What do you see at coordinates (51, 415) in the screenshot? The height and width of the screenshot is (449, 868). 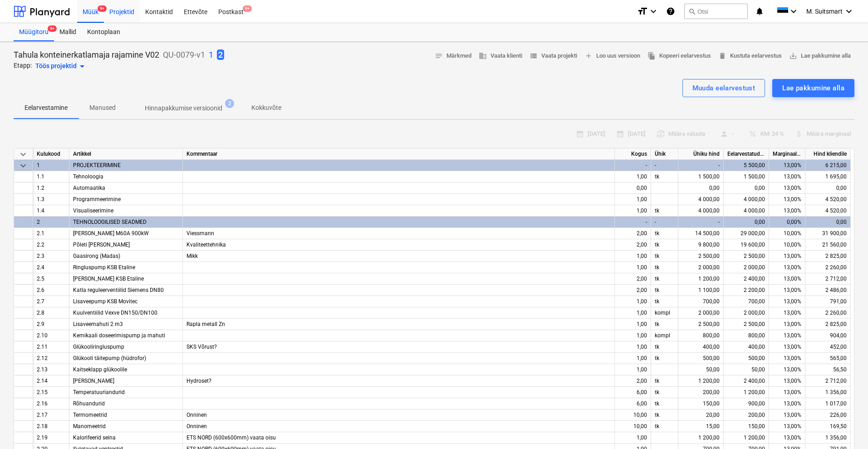 I see `div: 2.17` at bounding box center [51, 415].